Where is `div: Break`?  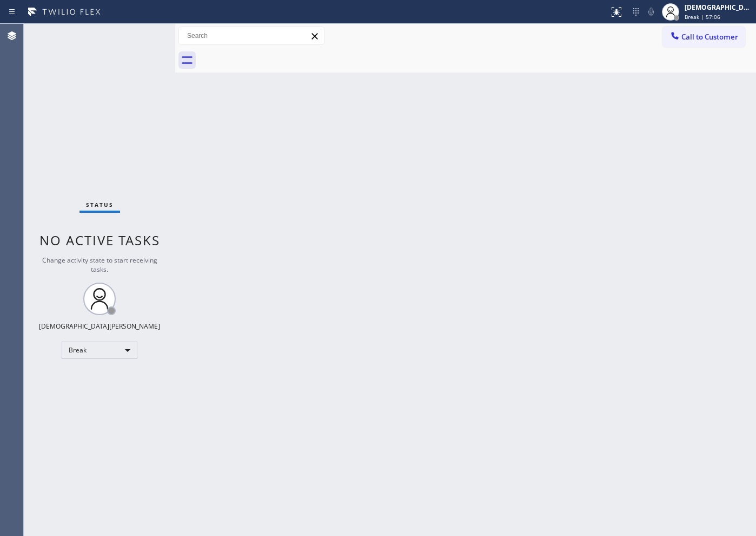
div: Break is located at coordinates (99, 350).